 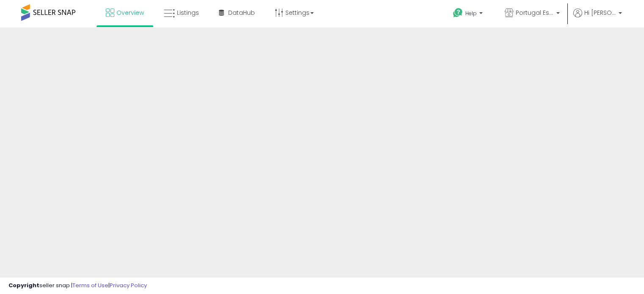 What do you see at coordinates (535, 13) in the screenshot?
I see `span: Portugal Essentials UK` at bounding box center [535, 13].